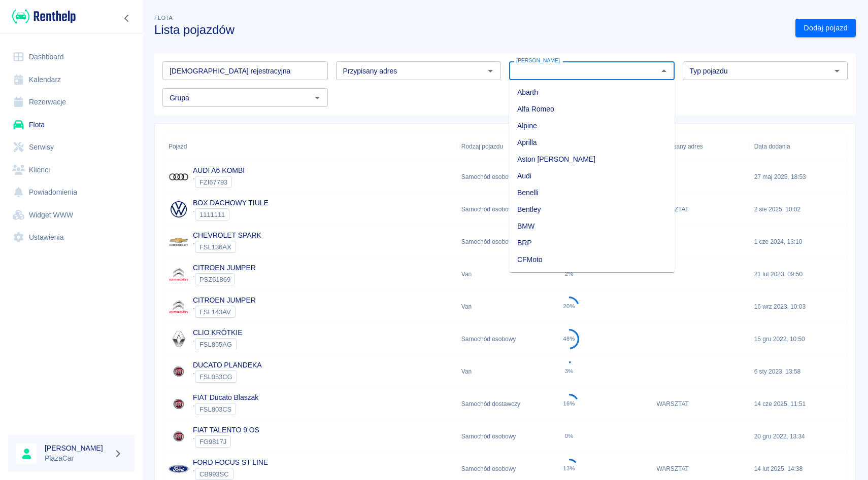 The image size is (868, 480). Describe the element at coordinates (664, 71) in the screenshot. I see `button: Zamknij` at that location.